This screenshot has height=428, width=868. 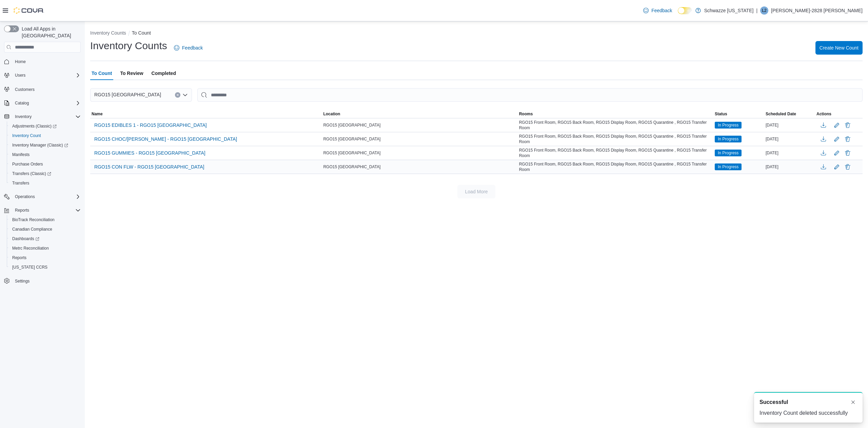 What do you see at coordinates (27, 135) in the screenshot?
I see `a: Inventory Count` at bounding box center [27, 135].